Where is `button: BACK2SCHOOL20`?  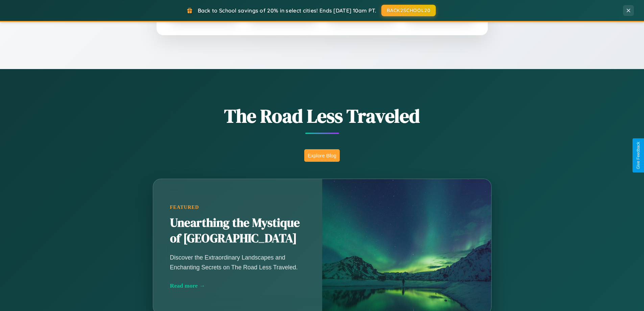 button: BACK2SCHOOL20 is located at coordinates (408, 11).